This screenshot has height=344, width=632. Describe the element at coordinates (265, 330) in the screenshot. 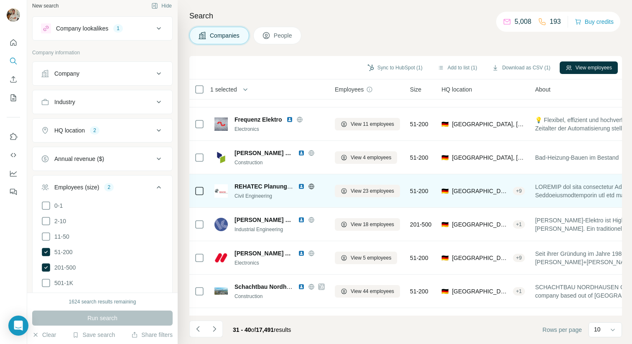

I see `span: 17,491` at that location.